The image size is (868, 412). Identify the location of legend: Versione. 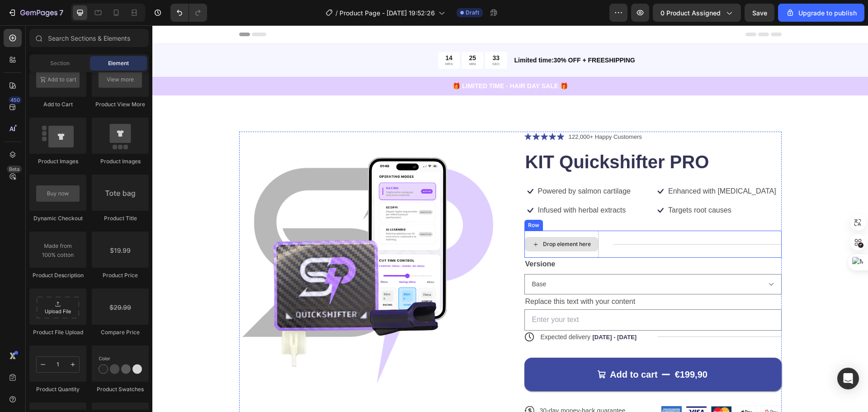
(388, 239).